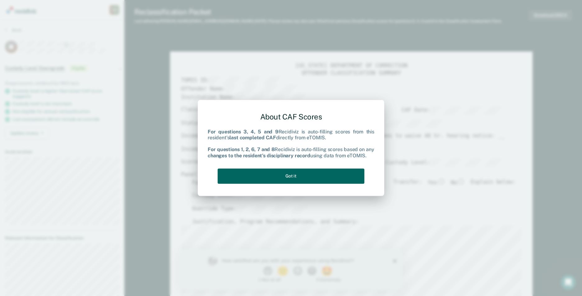 This screenshot has height=296, width=582. Describe the element at coordinates (215, 11) in the screenshot. I see `div: Close survey` at that location.